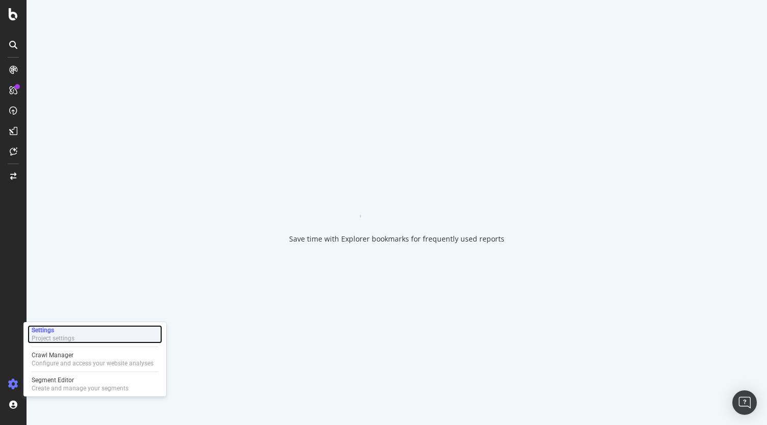 The image size is (767, 425). I want to click on div: Segment Editor, so click(80, 380).